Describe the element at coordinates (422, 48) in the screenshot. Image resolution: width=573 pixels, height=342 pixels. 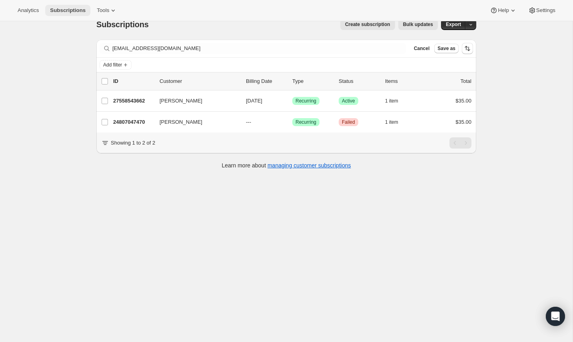
I see `span: Cancel` at that location.